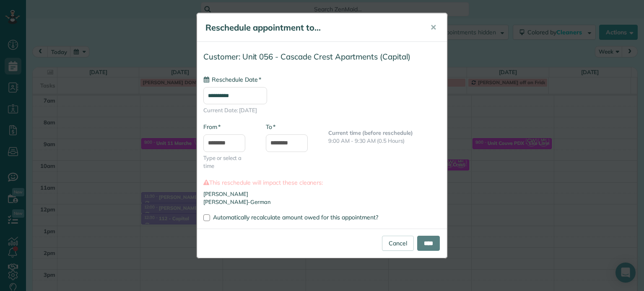 This screenshot has height=291, width=644. I want to click on h4: Customer: Unit 056 - Cascade Crest Apartments (Capital), so click(322, 56).